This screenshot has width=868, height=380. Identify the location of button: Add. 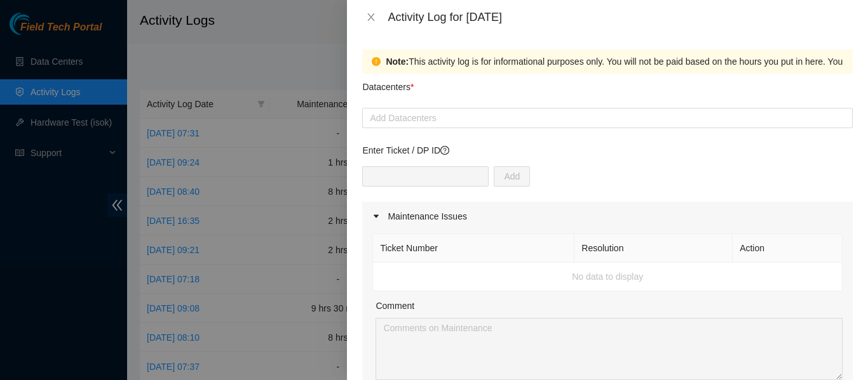
(511, 176).